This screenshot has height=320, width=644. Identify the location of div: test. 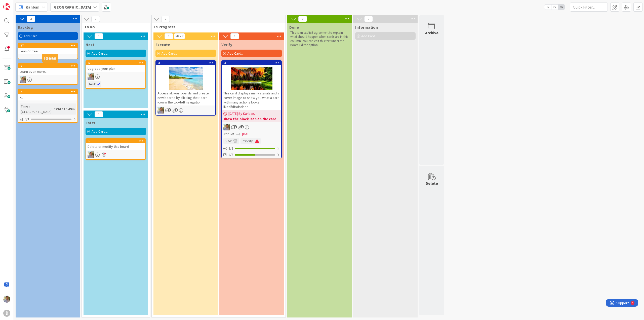
(91, 84).